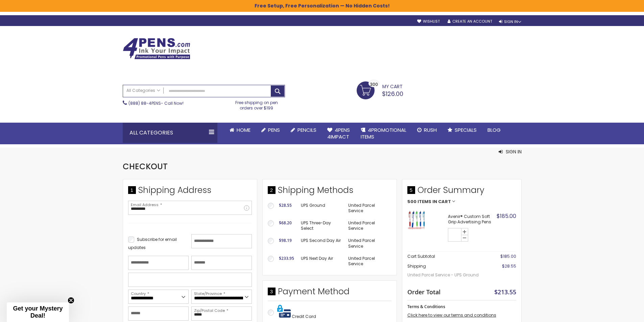  I want to click on th: Cart Subtotal, so click(445, 257).